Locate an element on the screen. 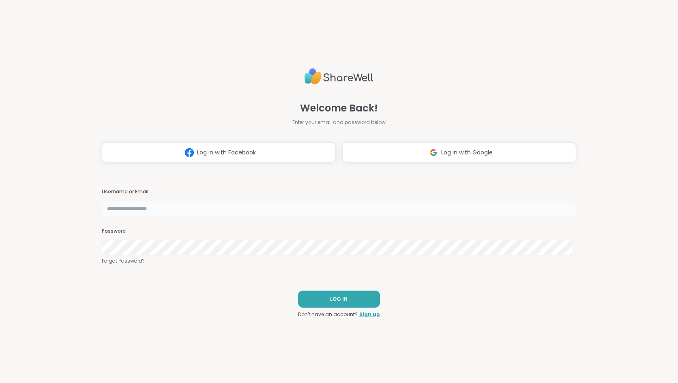 This screenshot has width=678, height=383. span: Don't have an account? is located at coordinates (328, 315).